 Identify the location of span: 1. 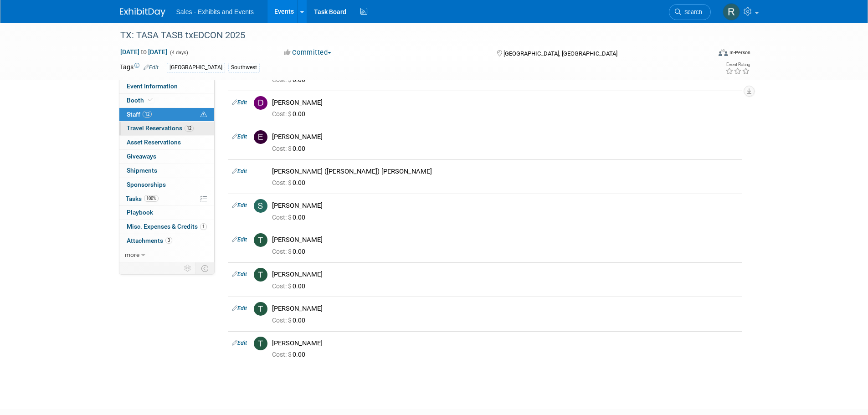
(203, 226).